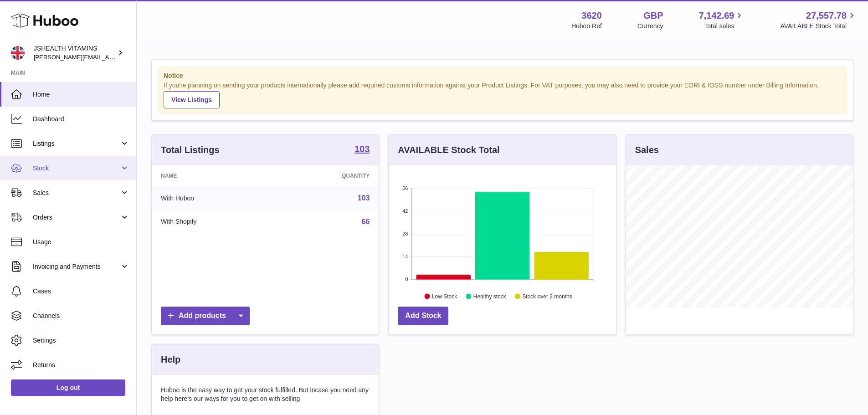 Image resolution: width=868 pixels, height=415 pixels. I want to click on span: Sales, so click(76, 193).